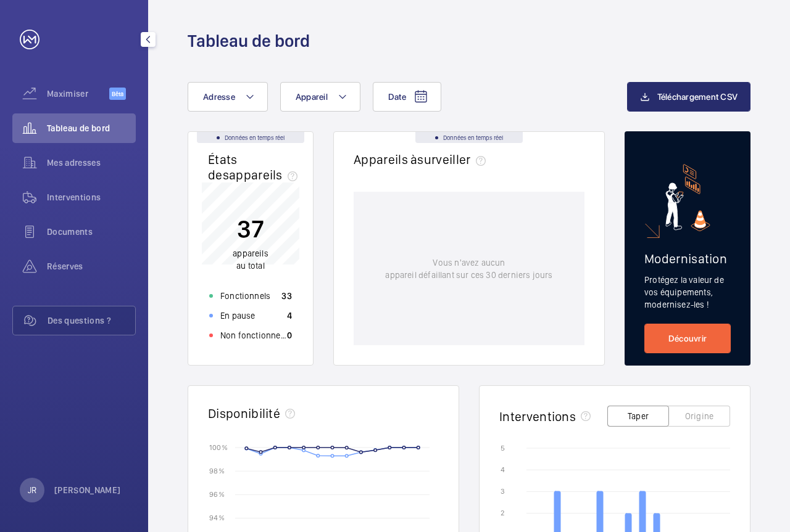  What do you see at coordinates (638, 416) in the screenshot?
I see `button: Taper` at bounding box center [638, 416].